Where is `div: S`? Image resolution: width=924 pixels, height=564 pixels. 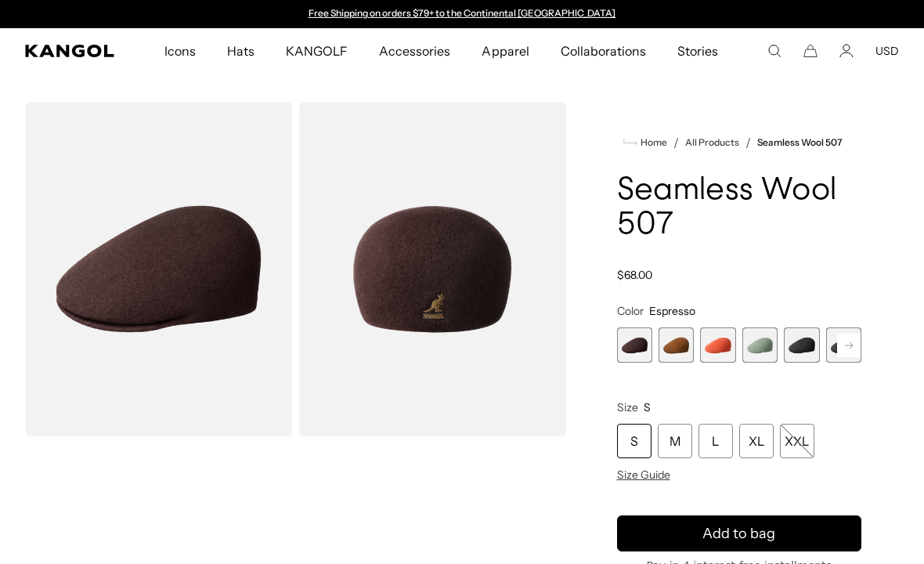
div: S is located at coordinates (635, 442).